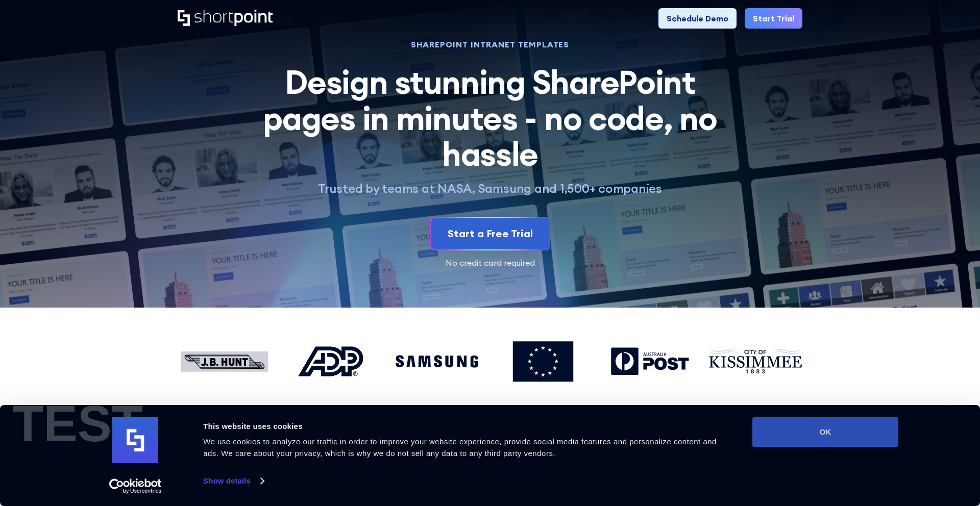 This screenshot has height=506, width=980. I want to click on p: Trusted by teams at NASA, Samsung and 1,500+ companies, so click(490, 188).